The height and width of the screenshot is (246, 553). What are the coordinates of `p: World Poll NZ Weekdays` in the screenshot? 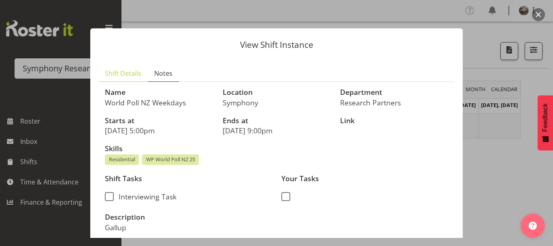 It's located at (159, 102).